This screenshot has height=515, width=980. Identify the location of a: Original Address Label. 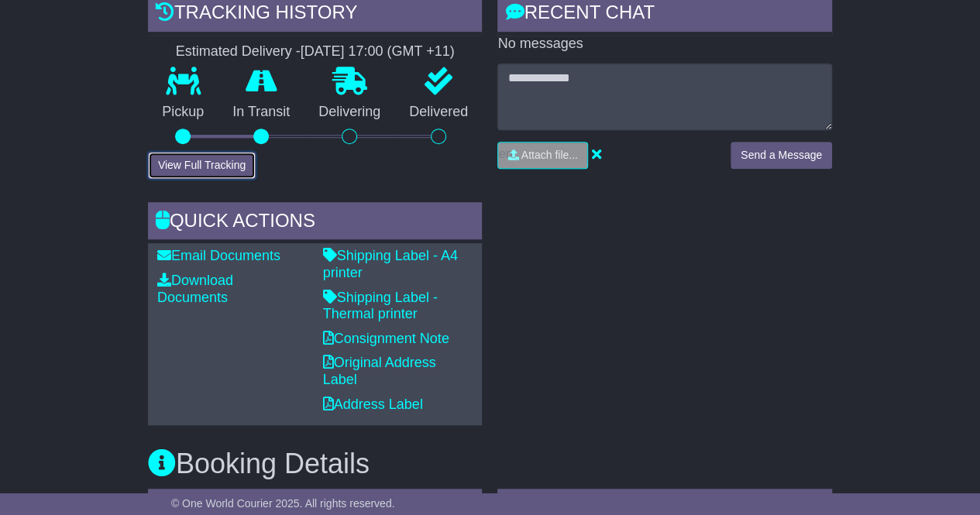
(380, 371).